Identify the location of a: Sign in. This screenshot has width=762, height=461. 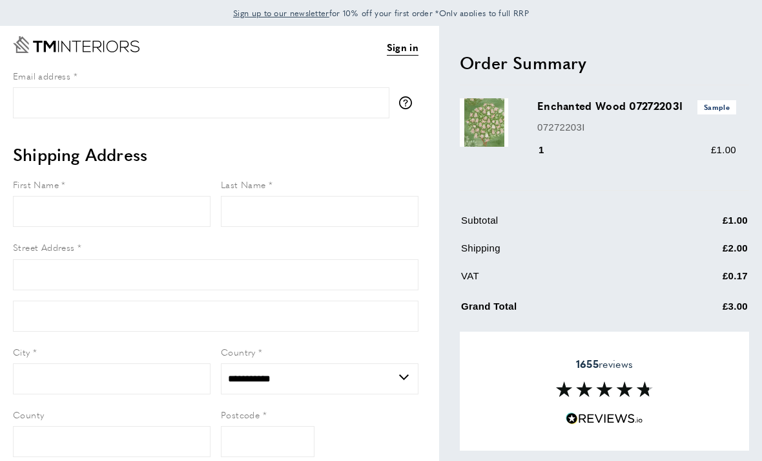
(402, 47).